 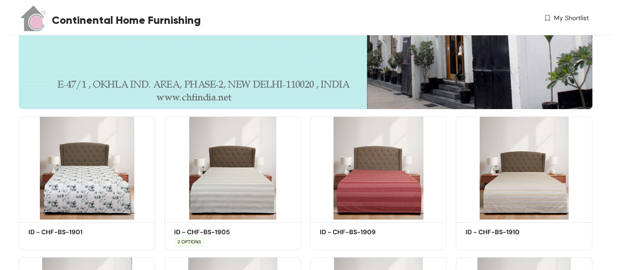 What do you see at coordinates (126, 20) in the screenshot?
I see `span: Continental Home Furnishing` at bounding box center [126, 20].